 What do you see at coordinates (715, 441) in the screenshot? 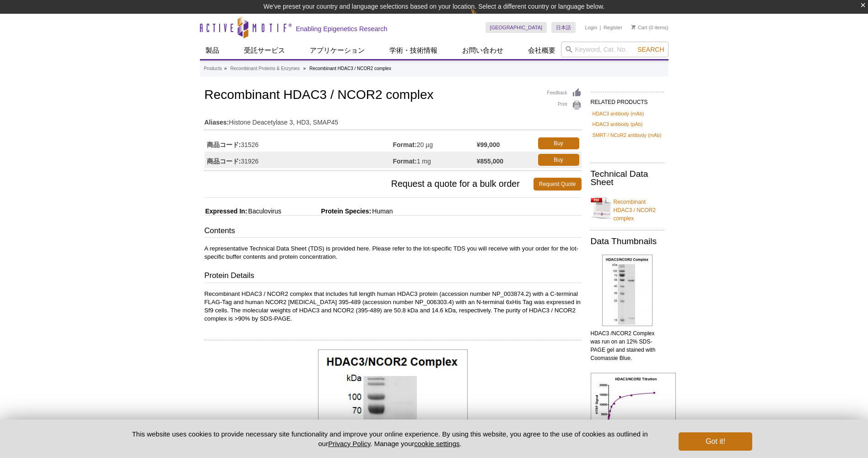
I see `button: Got it!` at bounding box center [715, 441].